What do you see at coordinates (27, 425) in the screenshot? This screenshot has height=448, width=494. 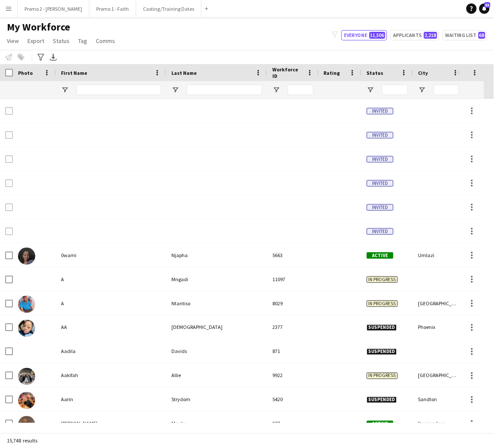 I see `img: Aaron Maake` at bounding box center [27, 425].